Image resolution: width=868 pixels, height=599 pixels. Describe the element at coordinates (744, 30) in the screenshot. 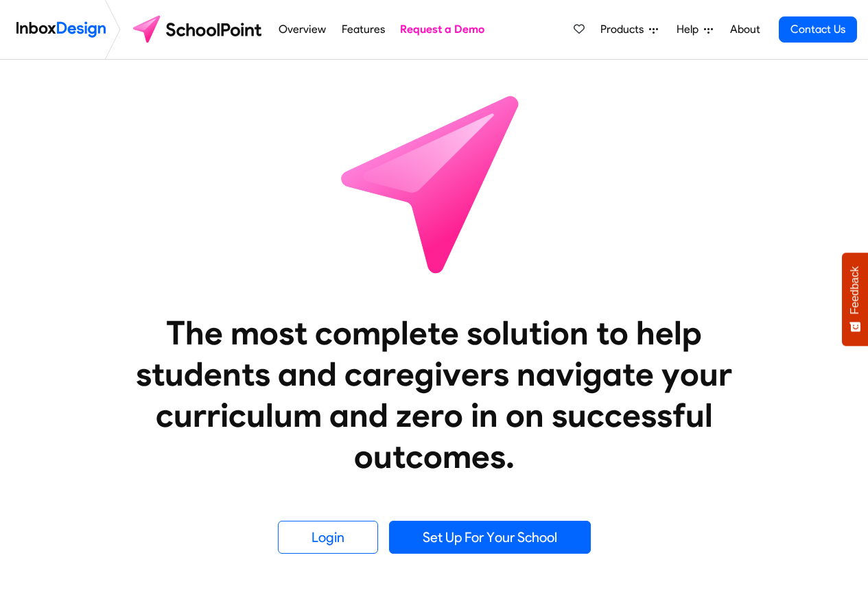

I see `a: About` at that location.